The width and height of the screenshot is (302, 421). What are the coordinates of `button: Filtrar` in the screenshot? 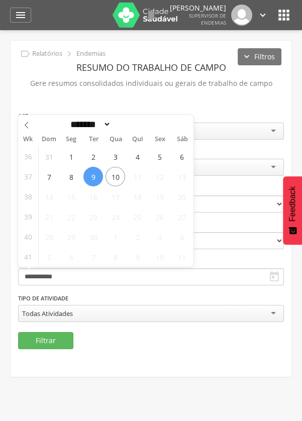 It's located at (46, 340).